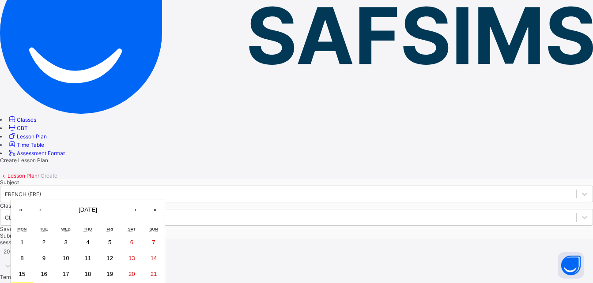  What do you see at coordinates (154, 274) in the screenshot?
I see `abbr: 21 September 2025` at bounding box center [154, 274].